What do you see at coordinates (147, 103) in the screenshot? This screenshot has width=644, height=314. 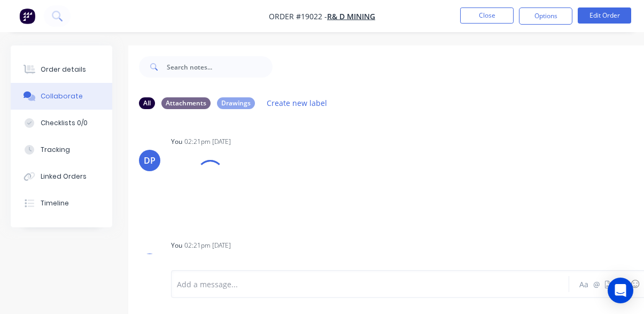 I see `div: All` at bounding box center [147, 103].